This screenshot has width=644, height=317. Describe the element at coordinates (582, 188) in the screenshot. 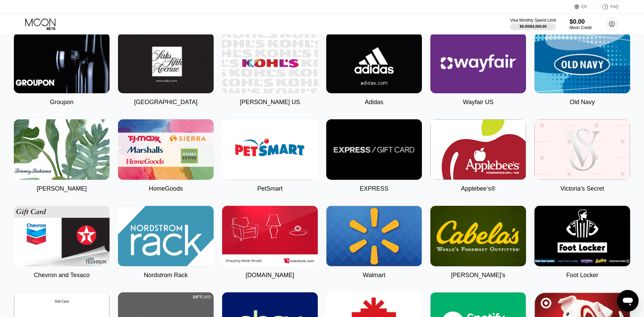

I see `div: Victoria's Secret` at that location.